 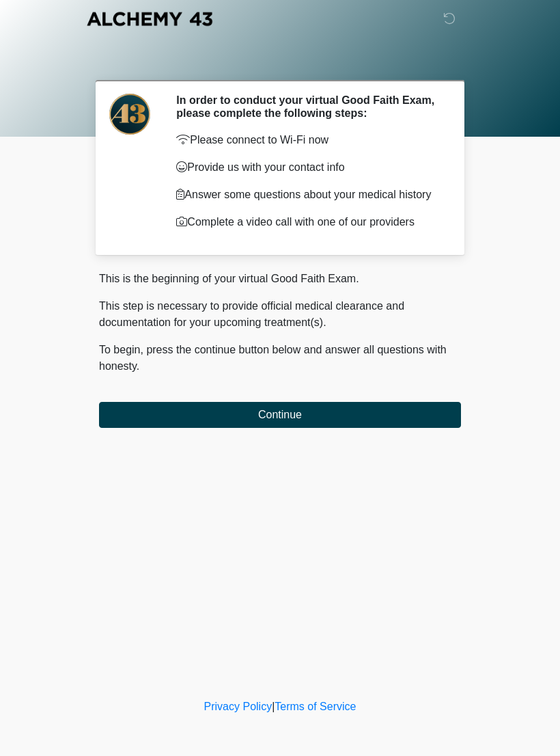 What do you see at coordinates (280, 278) in the screenshot?
I see `p: This is the beginning of your virtual Good Faith Exam.` at bounding box center [280, 278].